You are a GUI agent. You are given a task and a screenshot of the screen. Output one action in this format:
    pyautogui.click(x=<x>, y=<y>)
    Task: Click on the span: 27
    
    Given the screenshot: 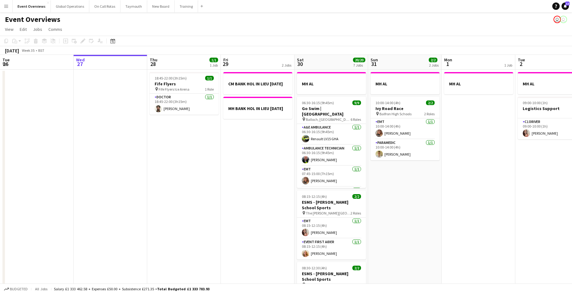 What is the action you would take?
    pyautogui.click(x=80, y=64)
    